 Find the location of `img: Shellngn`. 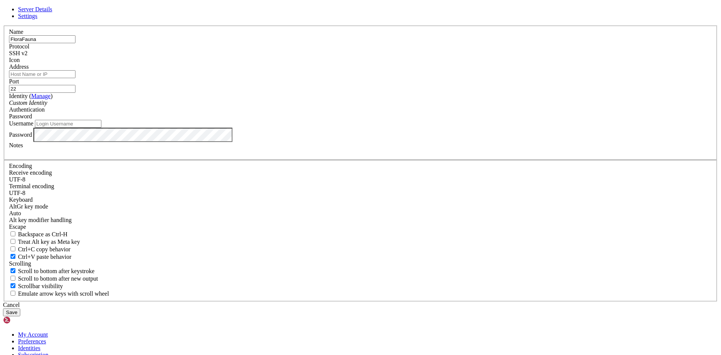

img: Shellngn is located at coordinates (24, 320).